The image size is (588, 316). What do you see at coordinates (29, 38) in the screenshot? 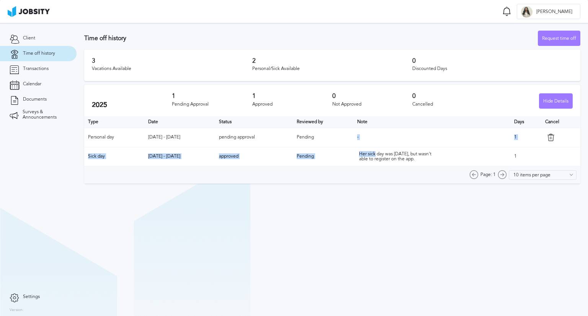
I see `span: Client` at bounding box center [29, 38].